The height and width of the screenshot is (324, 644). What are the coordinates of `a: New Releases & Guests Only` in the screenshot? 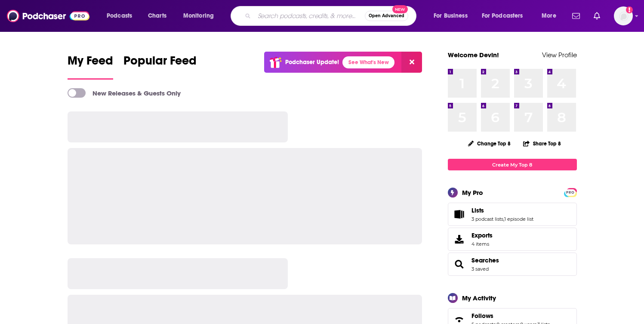 It's located at (124, 93).